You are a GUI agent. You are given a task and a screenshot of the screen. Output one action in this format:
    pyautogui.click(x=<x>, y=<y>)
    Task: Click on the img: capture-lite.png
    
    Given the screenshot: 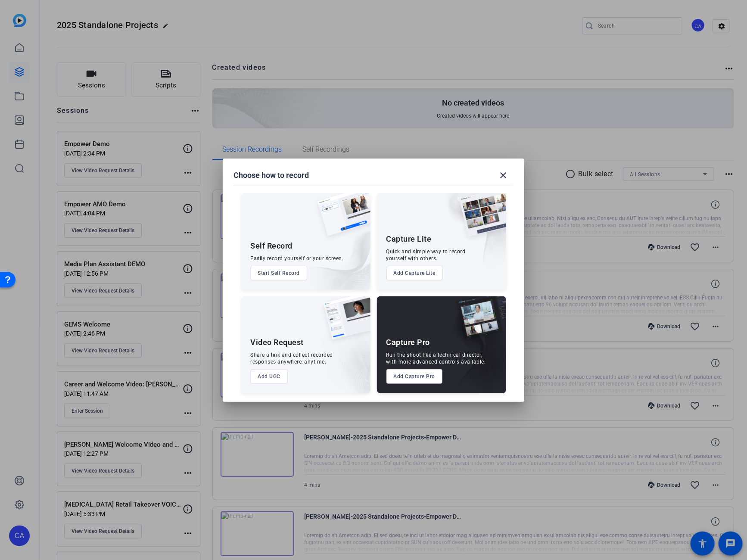 What is the action you would take?
    pyautogui.click(x=480, y=220)
    